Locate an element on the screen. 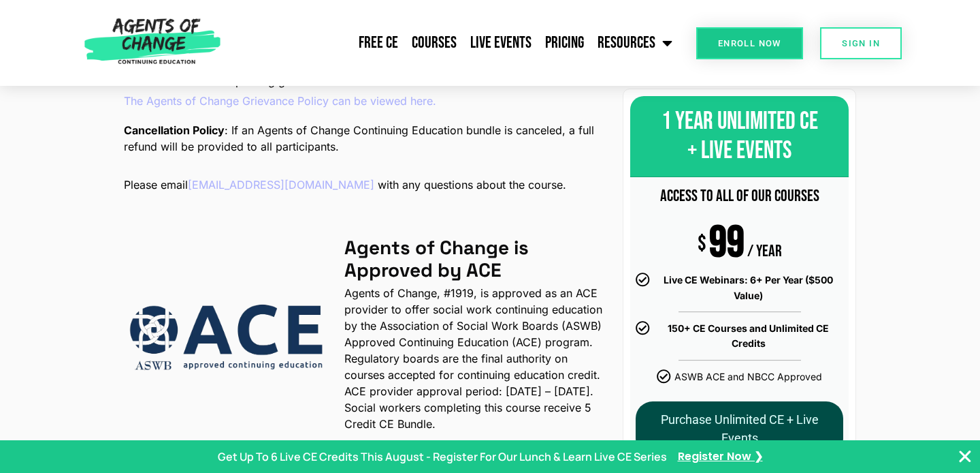 Image resolution: width=980 pixels, height=473 pixels. h4: Agents of Change is Approved by ACE is located at coordinates (475, 259).